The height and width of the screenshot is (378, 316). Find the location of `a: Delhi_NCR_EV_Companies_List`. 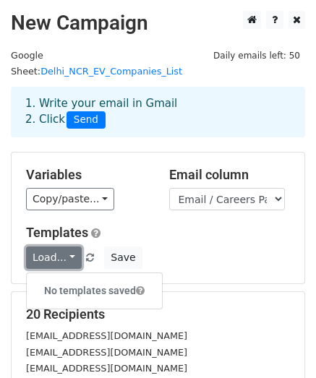

a: Delhi_NCR_EV_Companies_List is located at coordinates (111, 71).